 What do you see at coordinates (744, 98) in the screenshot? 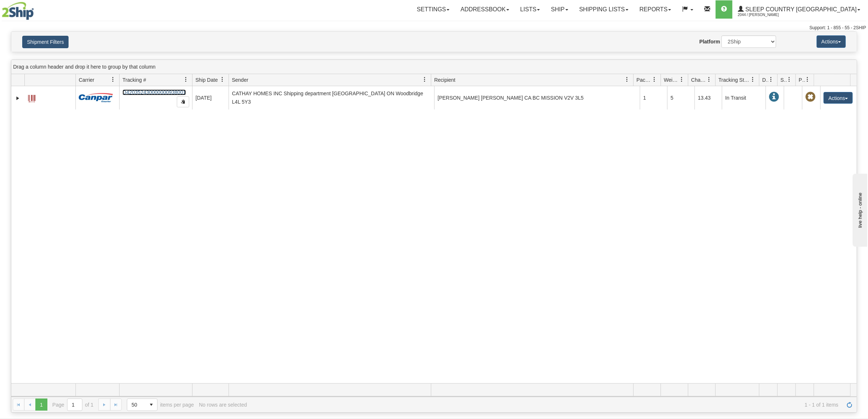
I see `td: In Transit` at bounding box center [744, 98].